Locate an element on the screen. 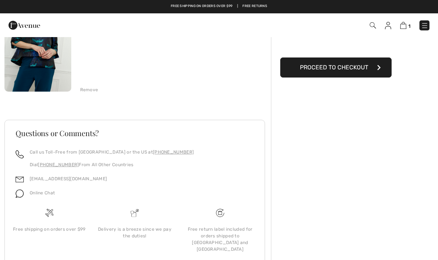 The width and height of the screenshot is (438, 260). img: Search is located at coordinates (373, 25).